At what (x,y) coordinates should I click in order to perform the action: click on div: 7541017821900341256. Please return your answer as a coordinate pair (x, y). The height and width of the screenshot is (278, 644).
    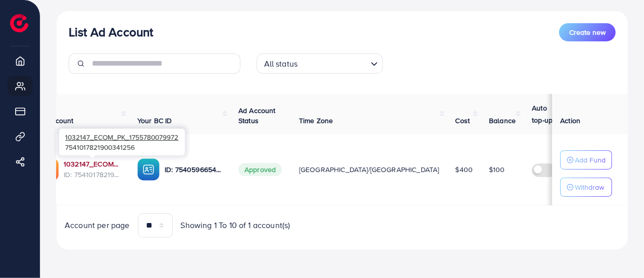
    Looking at the image, I should click on (122, 142).